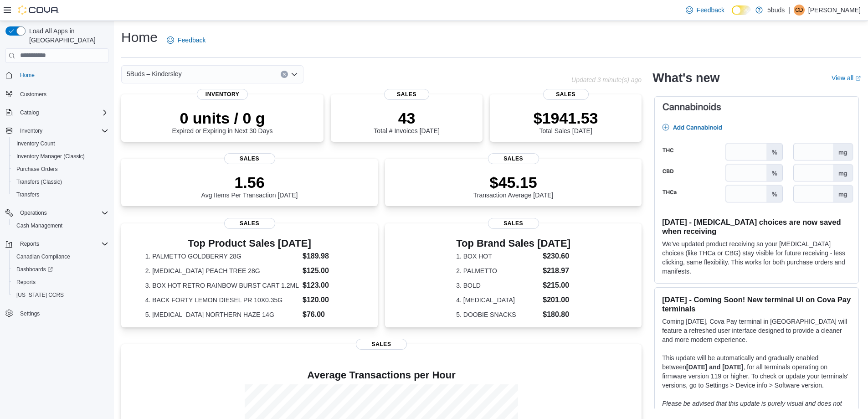  What do you see at coordinates (498, 271) in the screenshot?
I see `dt: 2. PALMETTO` at bounding box center [498, 271].